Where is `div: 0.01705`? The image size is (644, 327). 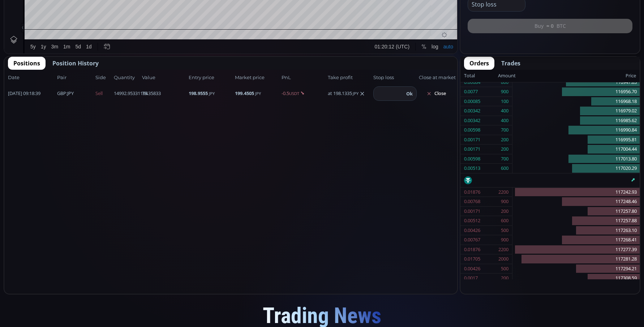 div: 0.01705 is located at coordinates (472, 259).